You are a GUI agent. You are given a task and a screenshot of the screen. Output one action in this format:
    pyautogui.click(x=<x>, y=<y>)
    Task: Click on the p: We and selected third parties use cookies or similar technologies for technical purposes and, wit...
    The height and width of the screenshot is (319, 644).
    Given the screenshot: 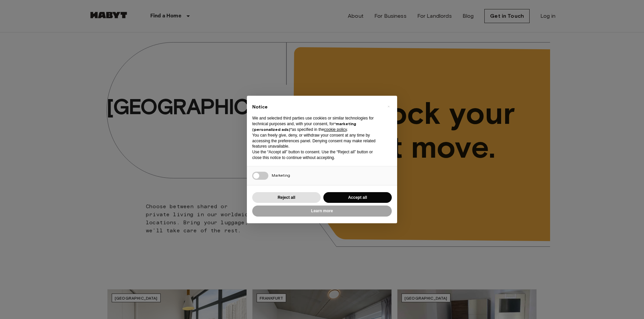 What is the action you would take?
    pyautogui.click(x=317, y=124)
    